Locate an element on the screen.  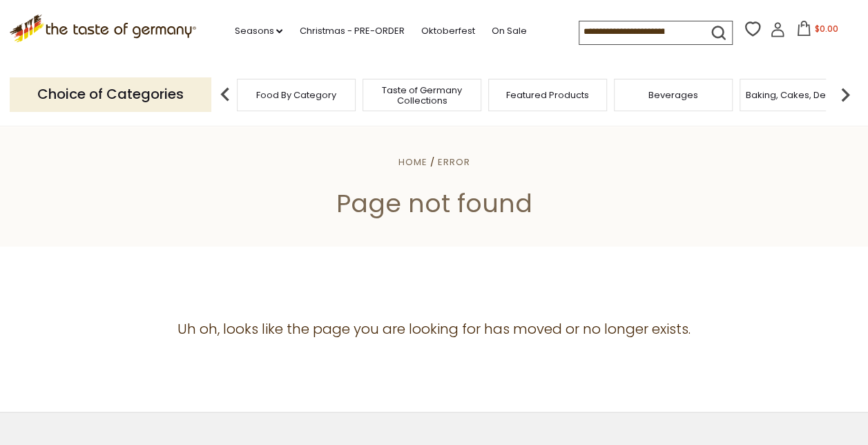
a: On Sale is located at coordinates (508, 31).